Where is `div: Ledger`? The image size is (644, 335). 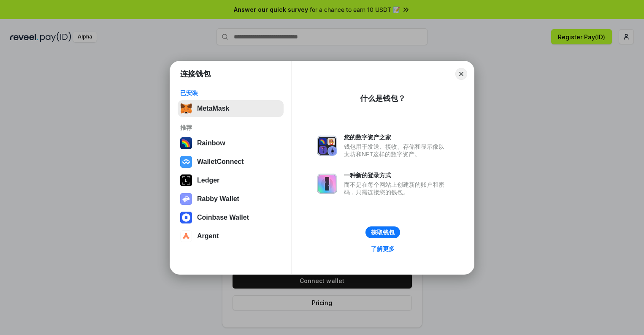 div: Ledger is located at coordinates (208, 180).